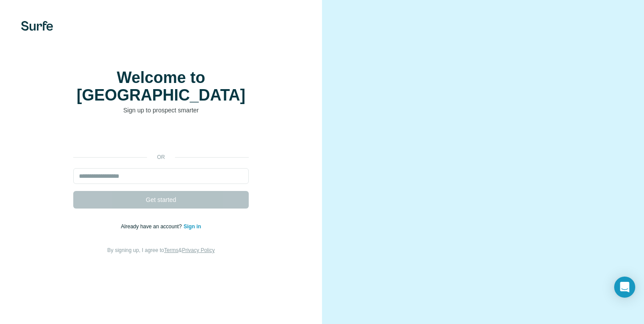 Image resolution: width=644 pixels, height=324 pixels. Describe the element at coordinates (161, 250) in the screenshot. I see `span: By signing up, I agree to &` at that location.